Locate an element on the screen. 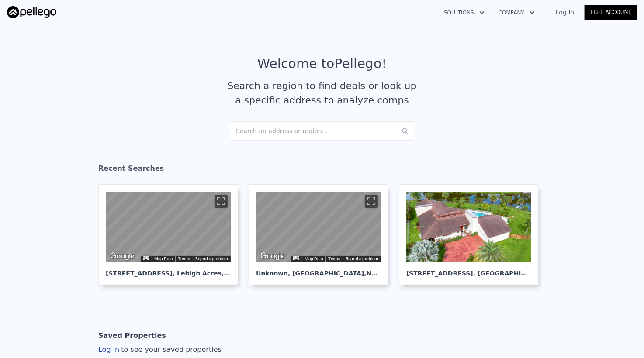 The height and width of the screenshot is (358, 644). button: Solutions is located at coordinates (464, 13).